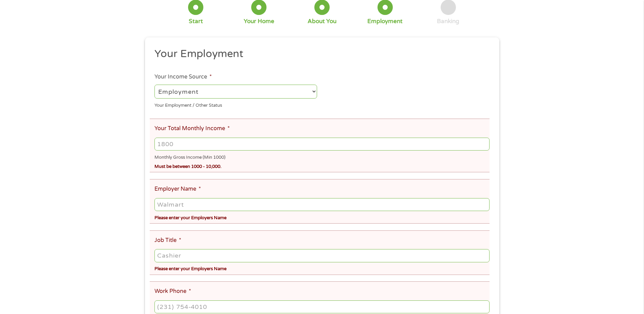 This screenshot has height=314, width=644. I want to click on div: About You, so click(322, 22).